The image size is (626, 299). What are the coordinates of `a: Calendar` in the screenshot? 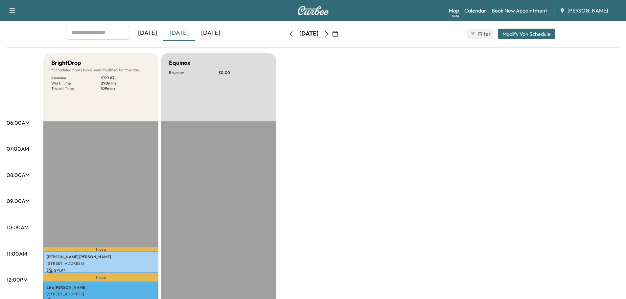 It's located at (475, 11).